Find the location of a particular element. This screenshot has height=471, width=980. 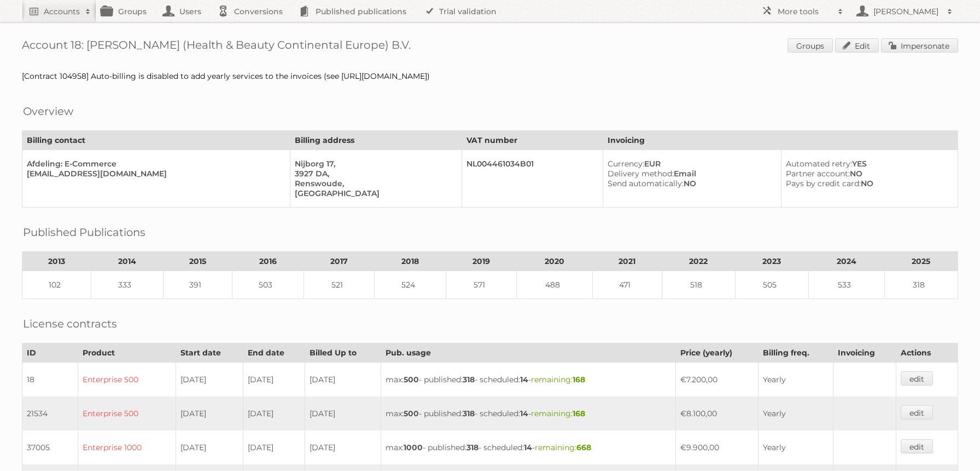

td: 333 is located at coordinates (127, 285).